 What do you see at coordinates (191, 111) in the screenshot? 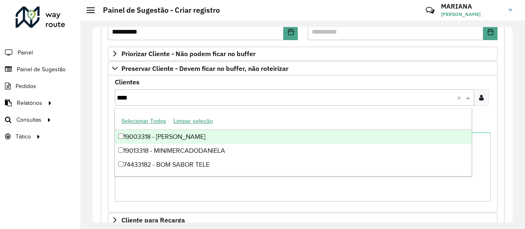
I see `small: Clientes que não devem ser roteirizados – Máximo 50 PDVS` at bounding box center [191, 111].